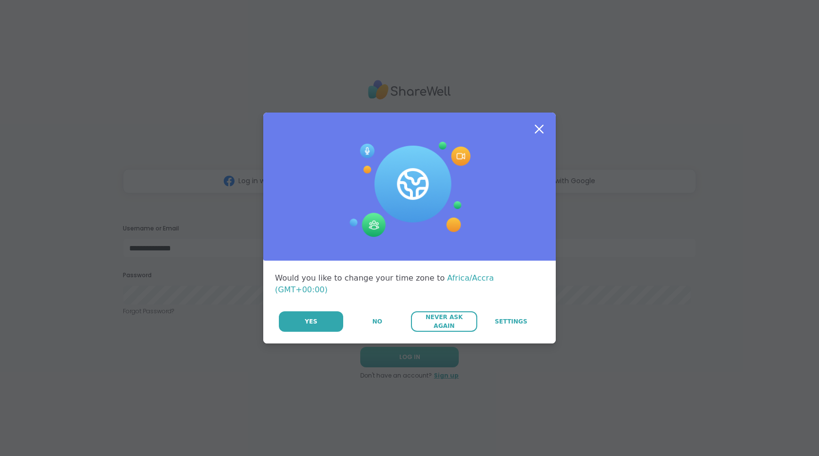 The height and width of the screenshot is (456, 819). Describe the element at coordinates (409, 190) in the screenshot. I see `img: Session Experience` at that location.